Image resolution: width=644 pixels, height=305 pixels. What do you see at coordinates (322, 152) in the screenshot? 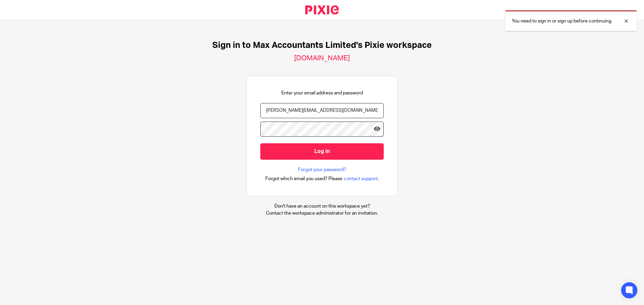
I see `input: Log in` at bounding box center [322, 152].